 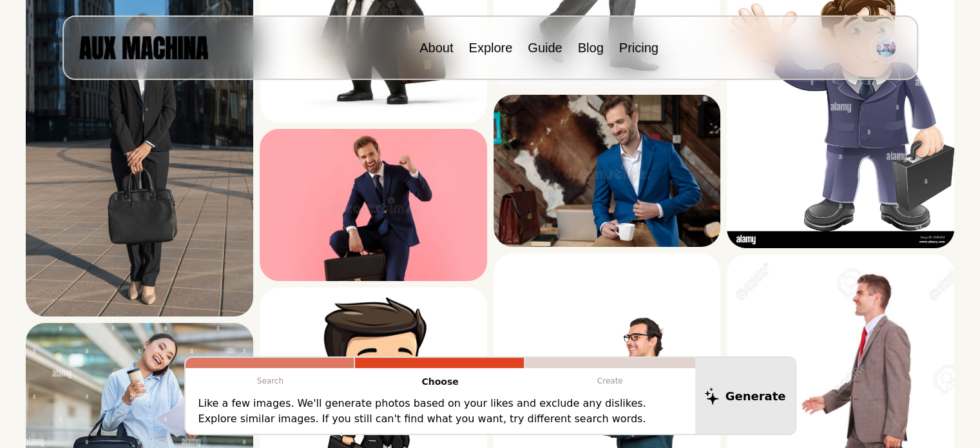 What do you see at coordinates (144, 47) in the screenshot?
I see `img: AUX MACHINA` at bounding box center [144, 47].